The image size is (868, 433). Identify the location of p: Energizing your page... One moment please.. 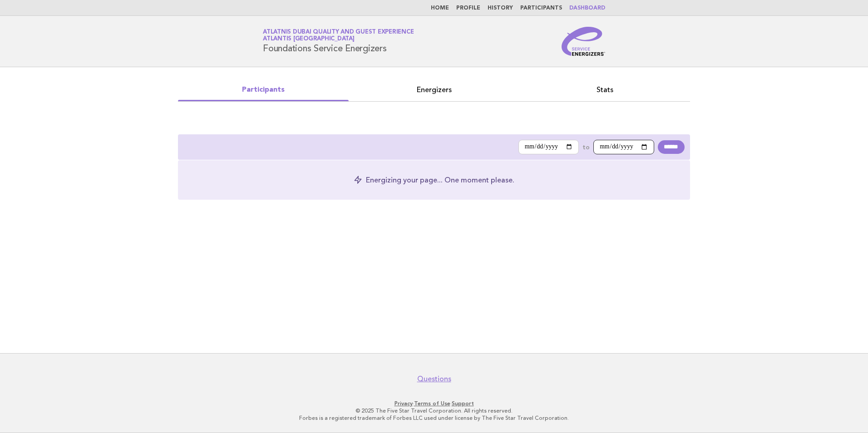
(440, 180).